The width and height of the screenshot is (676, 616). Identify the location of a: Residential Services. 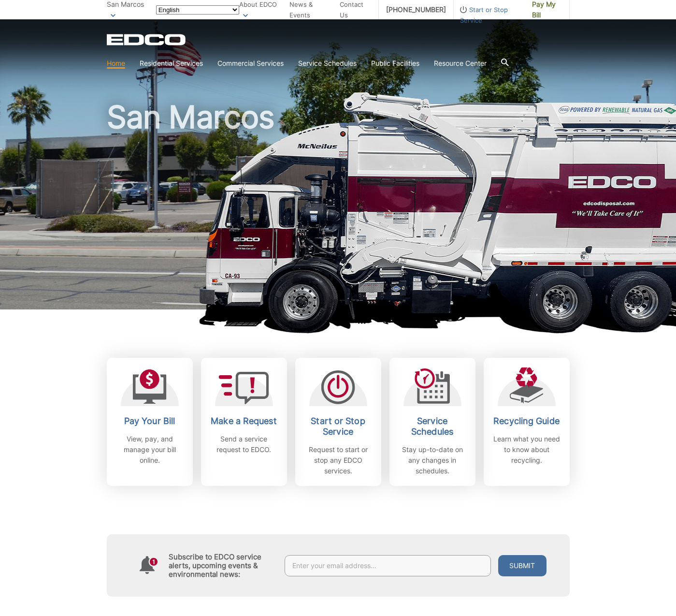
(171, 64).